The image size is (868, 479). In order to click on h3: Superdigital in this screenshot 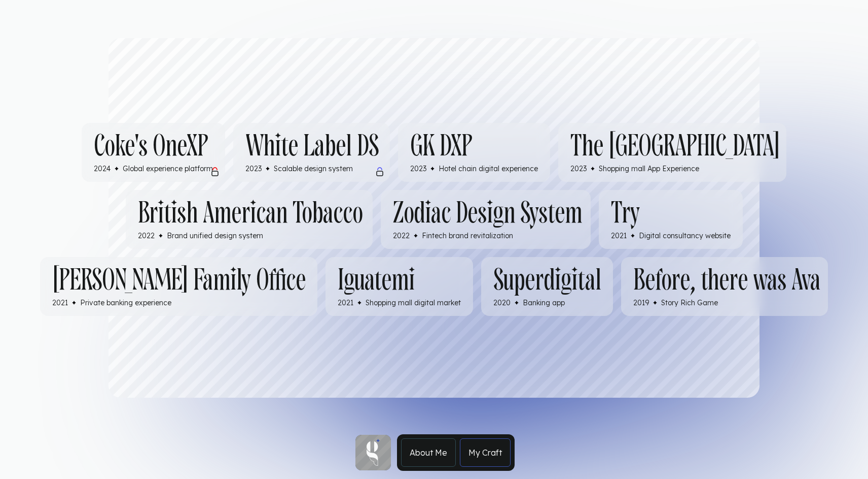, I will do `click(547, 280)`.